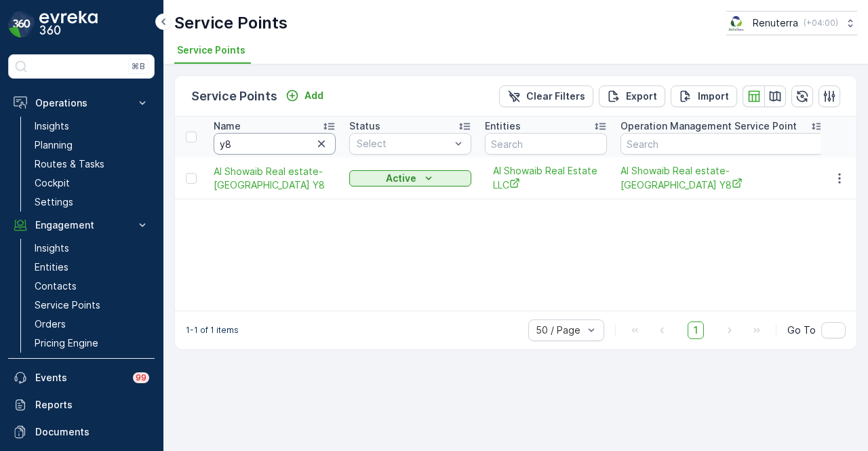 The height and width of the screenshot is (451, 868). Describe the element at coordinates (304, 96) in the screenshot. I see `button: Add` at that location.